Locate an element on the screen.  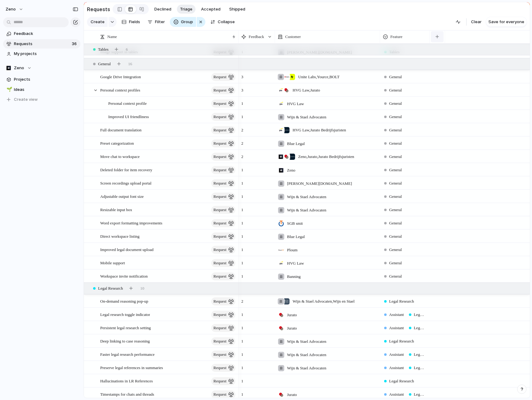
span: HVG Law , Jurato Bedrijfsjuristen is located at coordinates (319, 130).